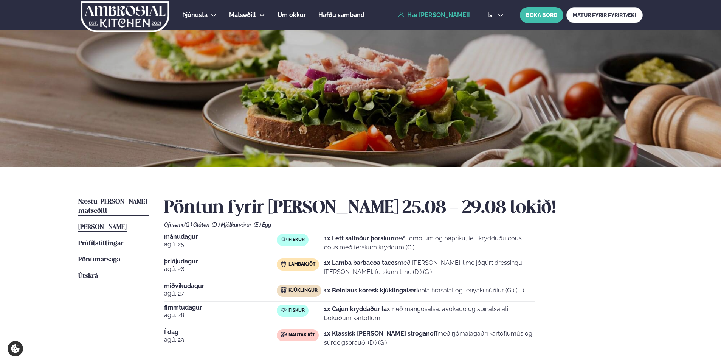 This screenshot has width=721, height=364. I want to click on div: Ofnæmi:, so click(404, 225).